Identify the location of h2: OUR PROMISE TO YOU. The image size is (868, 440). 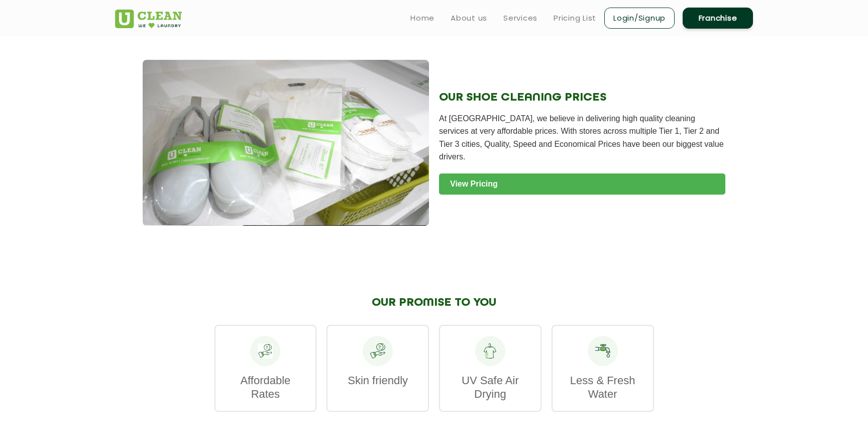
(434, 303).